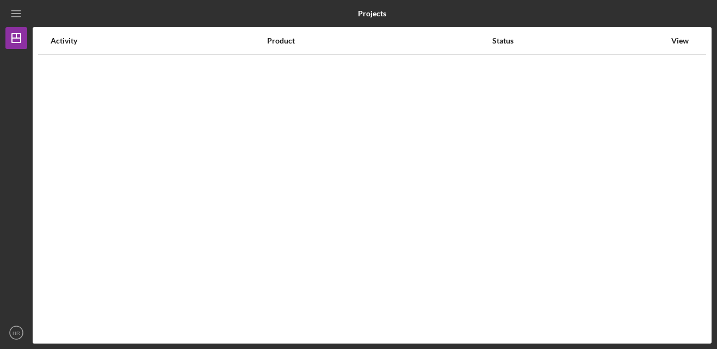 The width and height of the screenshot is (717, 349). I want to click on button: HR, so click(16, 333).